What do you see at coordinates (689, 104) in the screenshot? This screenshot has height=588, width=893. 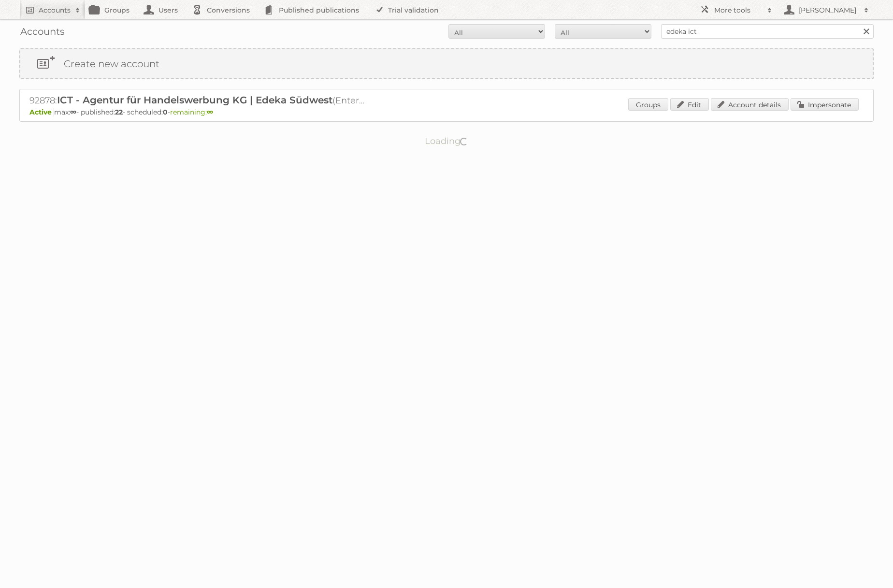 I see `a: Edit` at bounding box center [689, 104].